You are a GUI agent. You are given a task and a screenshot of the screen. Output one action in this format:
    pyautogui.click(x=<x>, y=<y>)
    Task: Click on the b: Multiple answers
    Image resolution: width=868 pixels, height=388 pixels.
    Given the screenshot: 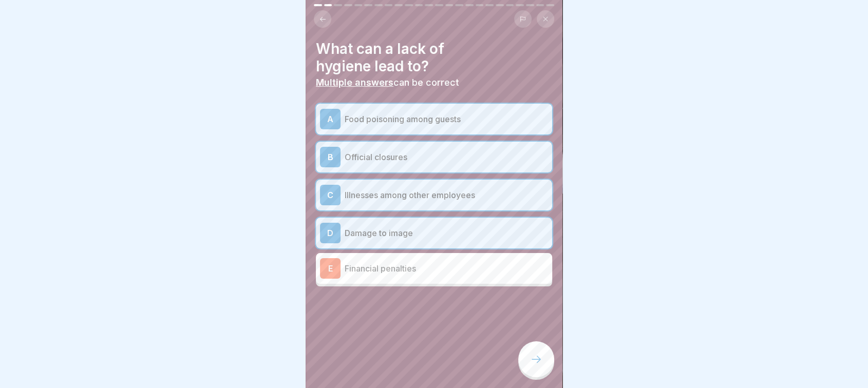 What is the action you would take?
    pyautogui.click(x=354, y=82)
    